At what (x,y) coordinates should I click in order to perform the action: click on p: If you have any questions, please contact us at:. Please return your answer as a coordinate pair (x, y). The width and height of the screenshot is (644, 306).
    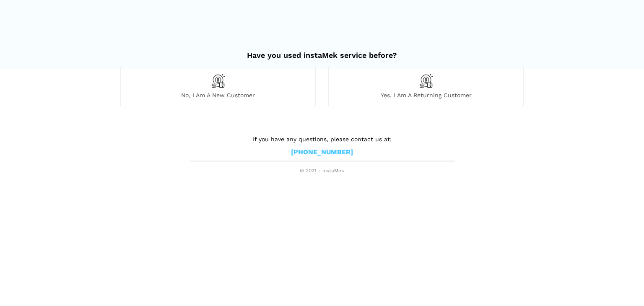
    Looking at the image, I should click on (322, 139).